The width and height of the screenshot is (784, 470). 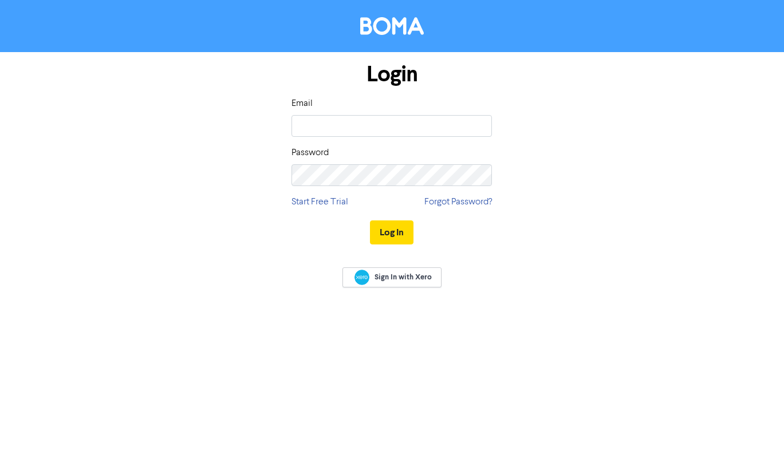 I want to click on a: Start Free Trial, so click(x=320, y=202).